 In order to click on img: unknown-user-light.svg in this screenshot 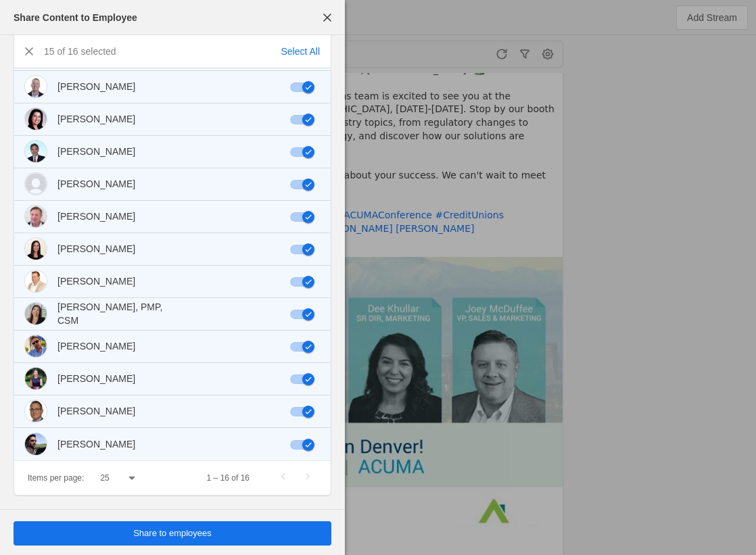, I will do `click(36, 184)`.